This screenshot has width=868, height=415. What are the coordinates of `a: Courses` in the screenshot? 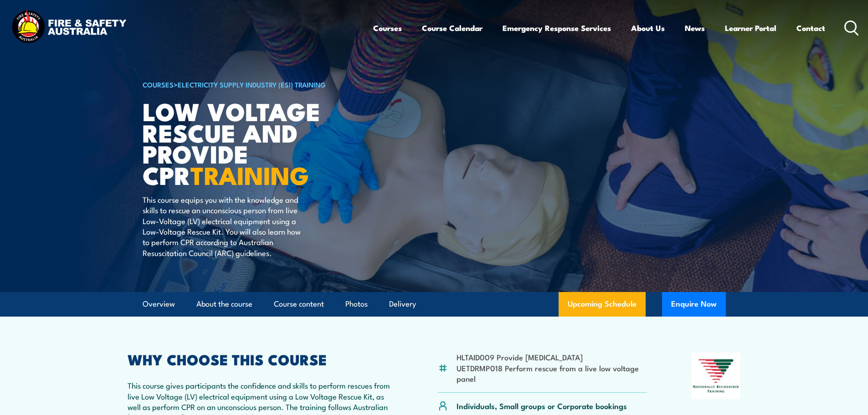 It's located at (388, 27).